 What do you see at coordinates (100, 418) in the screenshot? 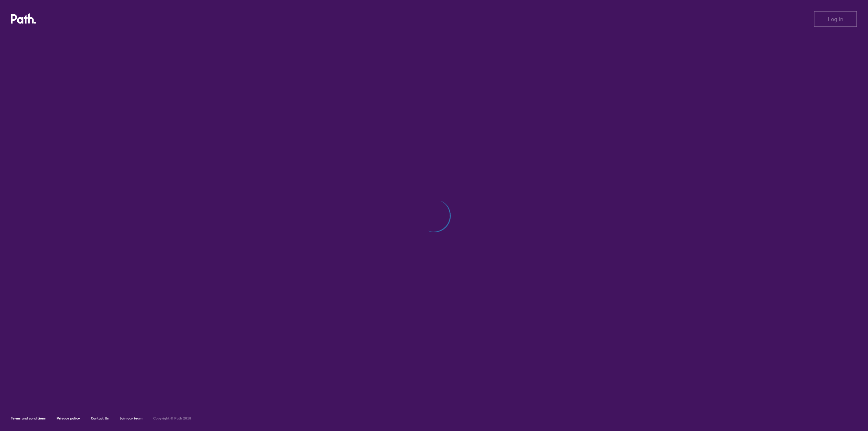
I see `a: Contact Us` at bounding box center [100, 418].